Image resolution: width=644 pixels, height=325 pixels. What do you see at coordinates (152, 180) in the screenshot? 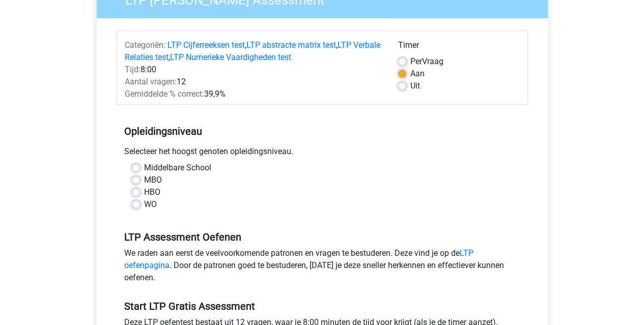
I see `label: MBO` at bounding box center [152, 180].